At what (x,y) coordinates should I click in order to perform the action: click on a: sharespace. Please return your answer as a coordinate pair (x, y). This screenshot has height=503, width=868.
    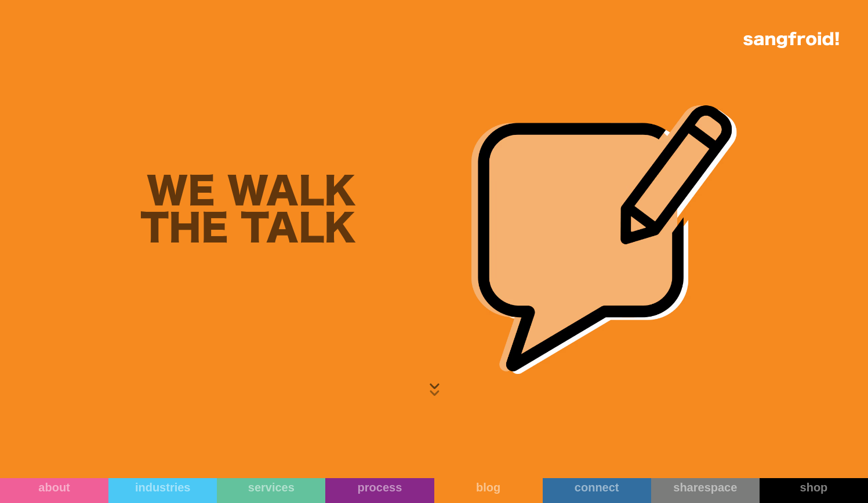
    Looking at the image, I should click on (705, 490).